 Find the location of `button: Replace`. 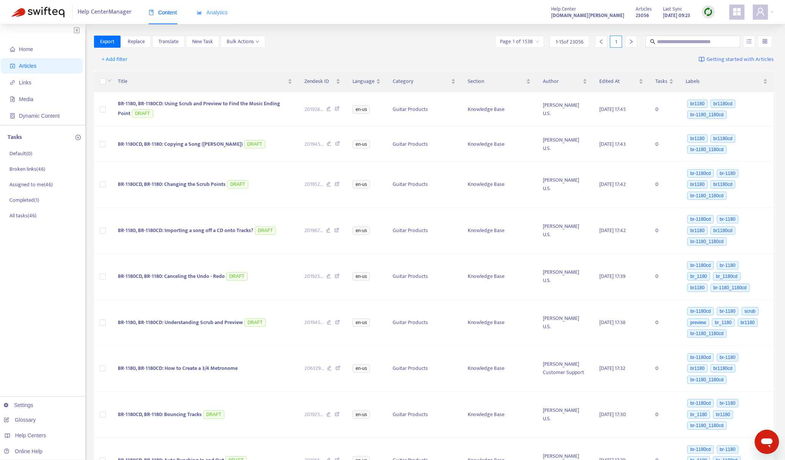

button: Replace is located at coordinates (136, 42).